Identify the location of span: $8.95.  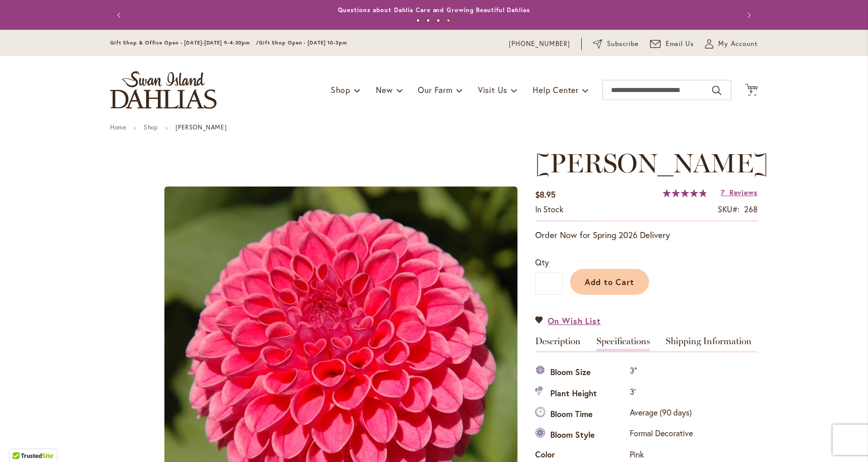
(545, 194).